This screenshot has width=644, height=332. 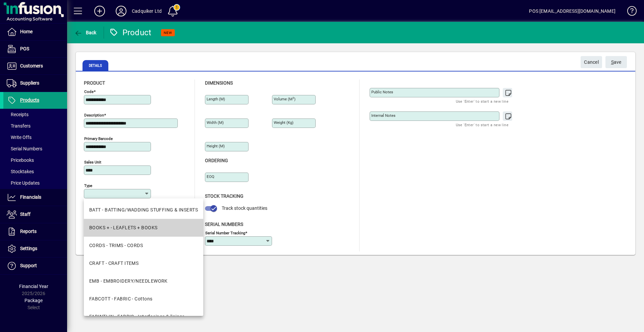 What do you see at coordinates (215, 122) in the screenshot?
I see `mat-label: Width (m)` at bounding box center [215, 122].